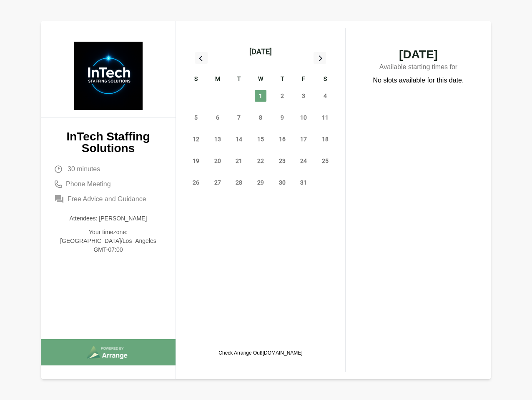  Describe the element at coordinates (303, 96) in the screenshot. I see `span: Friday, October 3, 2025` at that location.